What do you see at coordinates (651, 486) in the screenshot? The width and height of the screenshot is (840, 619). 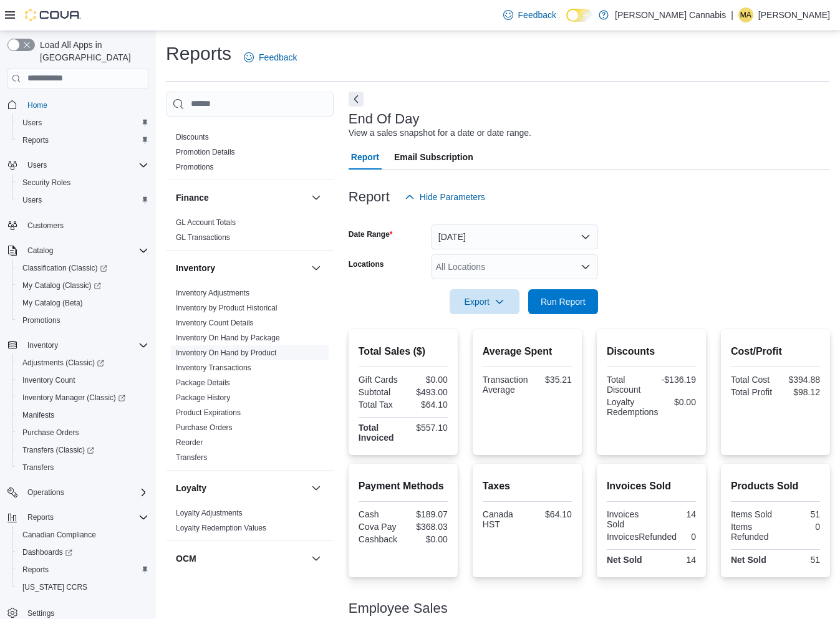 I see `h2: Invoices Sold` at bounding box center [651, 486].